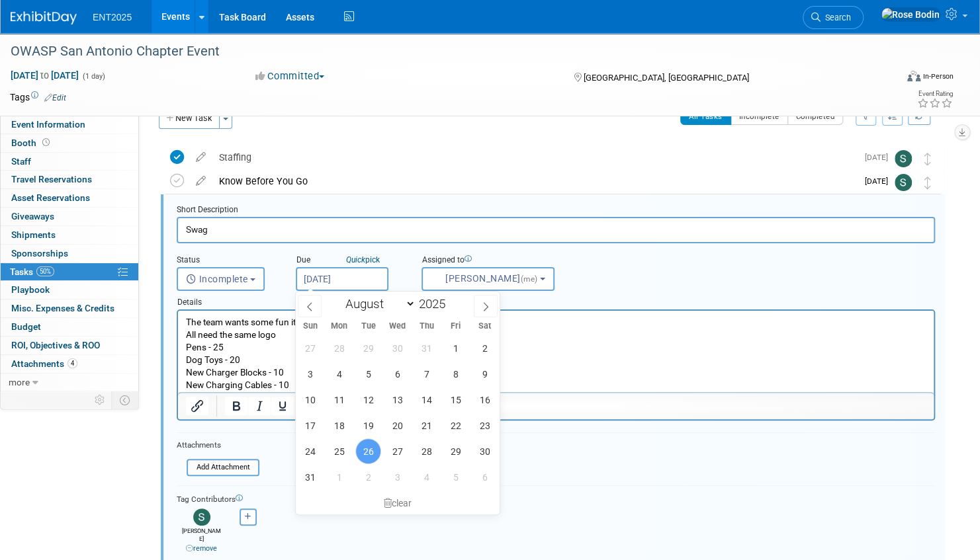 The image size is (980, 560). I want to click on span: to, so click(44, 75).